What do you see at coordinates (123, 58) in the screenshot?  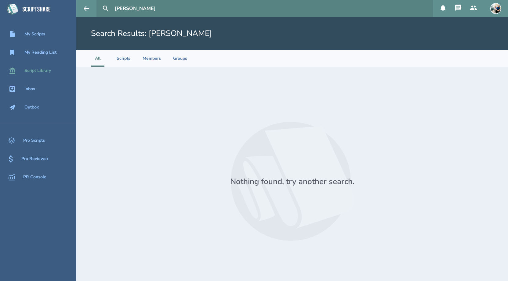 I see `li: Scripts` at bounding box center [123, 58].